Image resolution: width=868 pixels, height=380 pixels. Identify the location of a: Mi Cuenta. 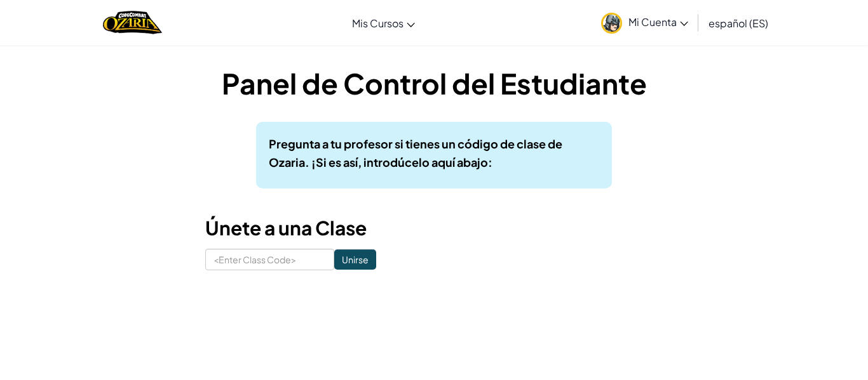
(644, 22).